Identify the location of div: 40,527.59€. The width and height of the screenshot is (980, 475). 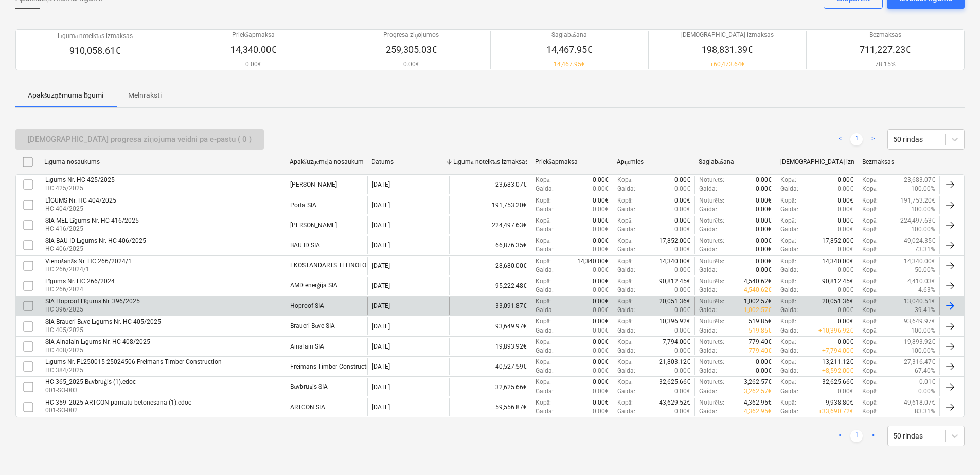
(490, 367).